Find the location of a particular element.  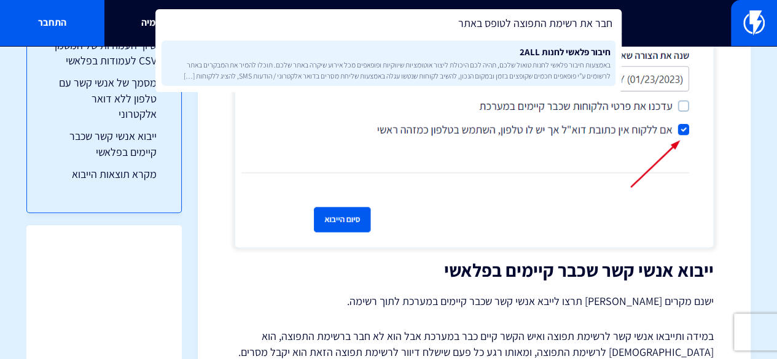

a: מקרא תוצאות הייבוא is located at coordinates (104, 174).